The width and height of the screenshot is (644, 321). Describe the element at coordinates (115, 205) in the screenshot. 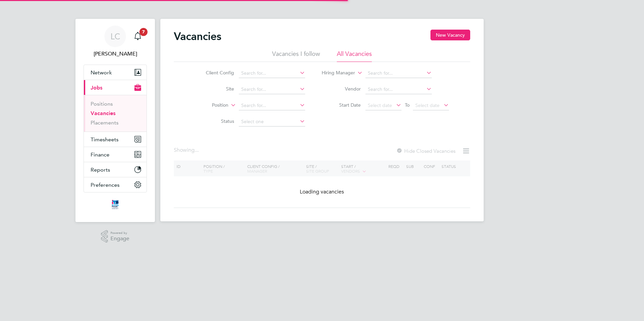

I see `a: Go to home page` at that location.